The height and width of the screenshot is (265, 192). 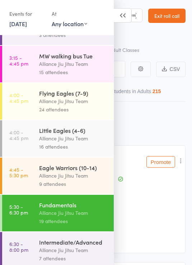 I want to click on div: 16 attendees, so click(x=73, y=146).